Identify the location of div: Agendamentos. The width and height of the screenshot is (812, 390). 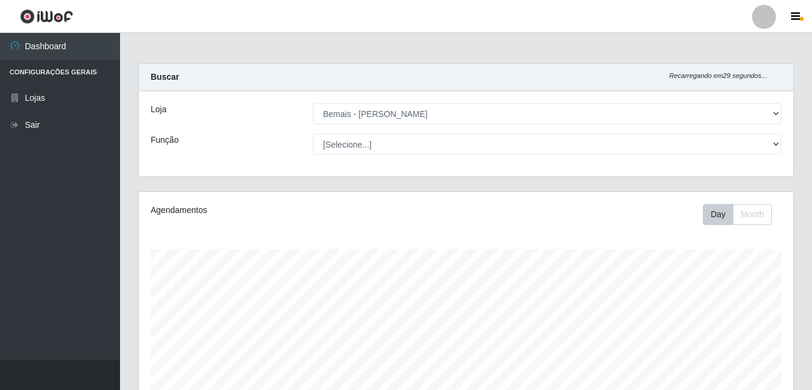
(277, 210).